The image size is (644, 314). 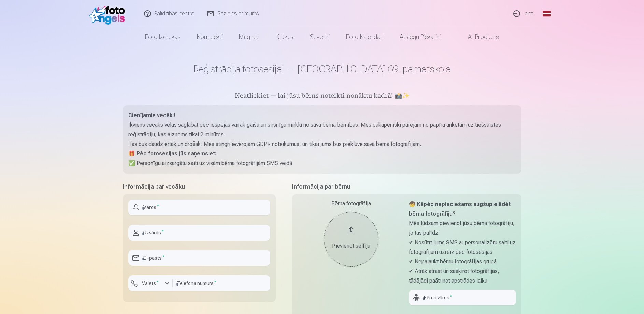 What do you see at coordinates (463, 247) in the screenshot?
I see `p: ✔ Nosūtīt jums SMS ar personalizētu saiti uz fotogrāfijām uzreiz pēc fotosesijas` at bounding box center [463, 247].